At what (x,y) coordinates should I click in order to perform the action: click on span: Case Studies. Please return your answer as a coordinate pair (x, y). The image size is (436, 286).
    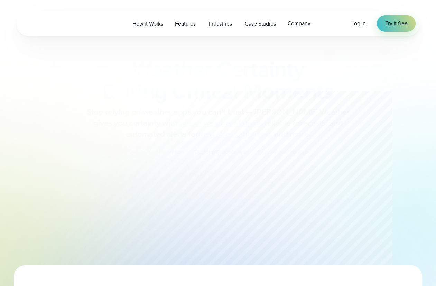
    Looking at the image, I should click on (260, 24).